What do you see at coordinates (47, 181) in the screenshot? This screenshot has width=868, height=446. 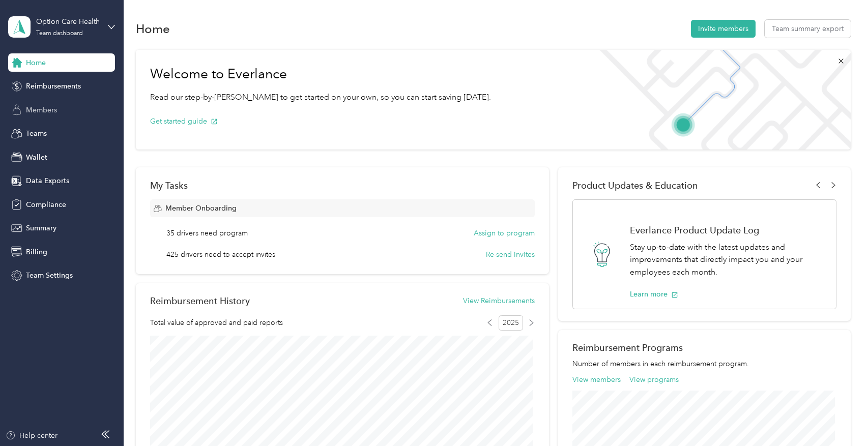 I see `span: Data Exports` at bounding box center [47, 181].